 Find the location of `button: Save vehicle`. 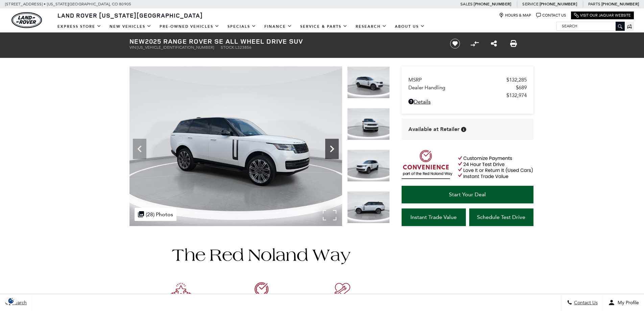

button: Save vehicle is located at coordinates (455, 43).